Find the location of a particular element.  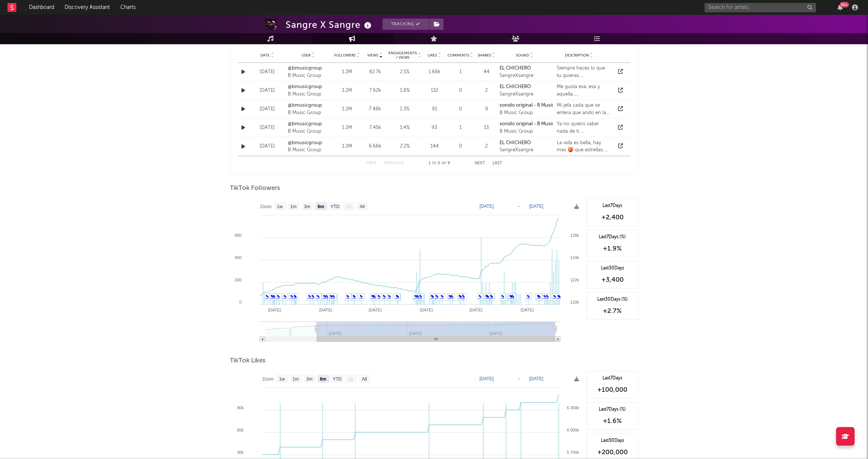

div: 7.45k is located at coordinates (375, 128).